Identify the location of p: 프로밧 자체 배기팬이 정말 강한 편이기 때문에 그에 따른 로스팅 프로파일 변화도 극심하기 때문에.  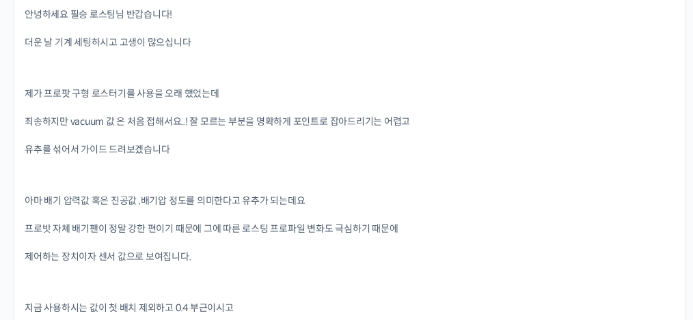
(350, 229).